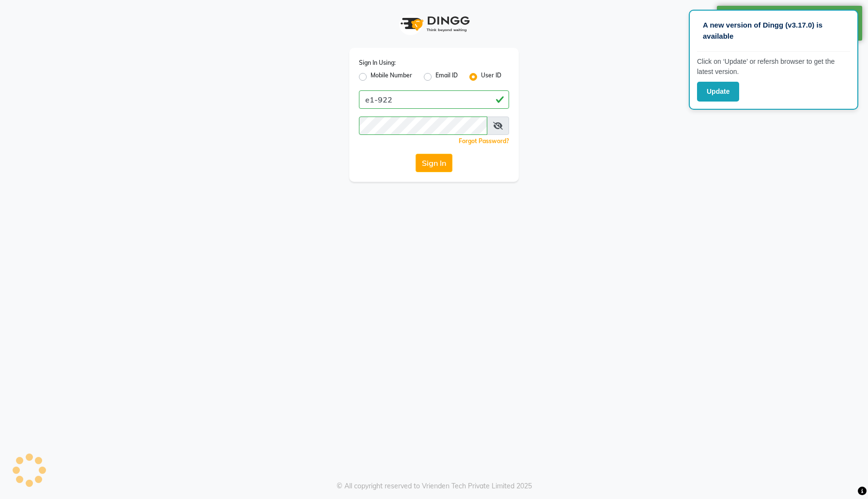 The width and height of the screenshot is (868, 499). I want to click on label: User ID, so click(491, 77).